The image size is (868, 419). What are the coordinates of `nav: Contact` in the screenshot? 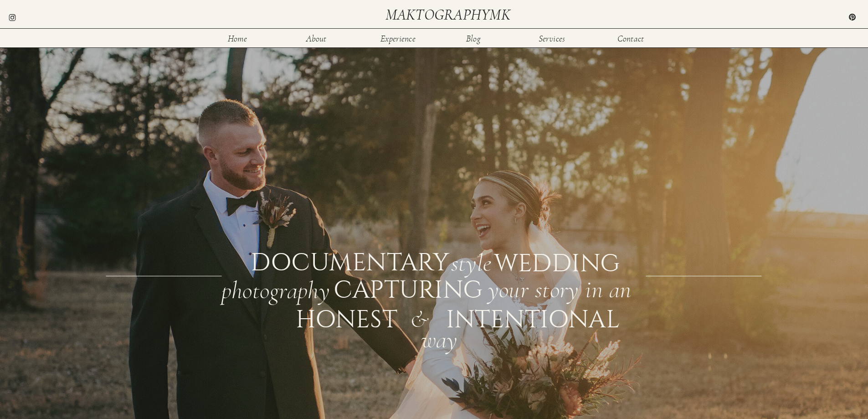 It's located at (631, 38).